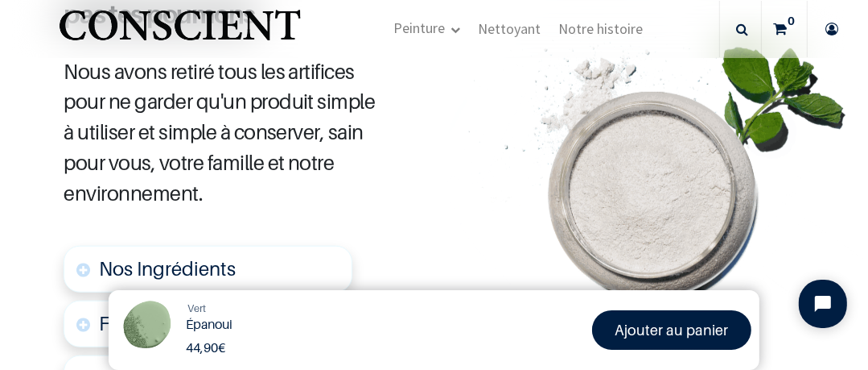 The height and width of the screenshot is (370, 868). Describe the element at coordinates (168, 268) in the screenshot. I see `span: Nos Ingrédients` at that location.